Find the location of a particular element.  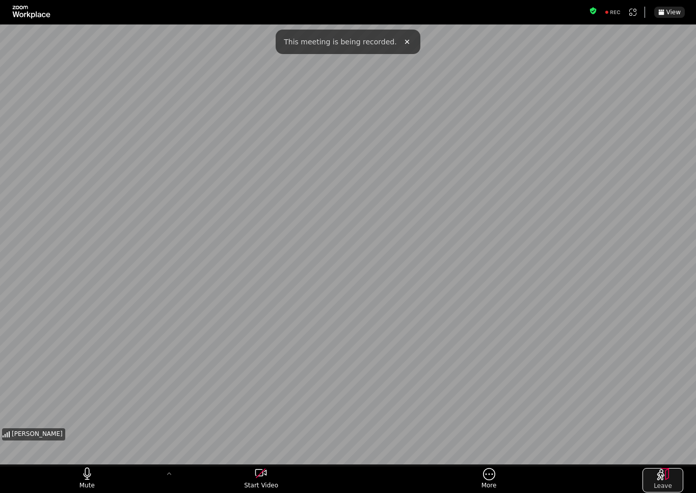

button: Apps Accessing Content in This Meeting is located at coordinates (633, 12).